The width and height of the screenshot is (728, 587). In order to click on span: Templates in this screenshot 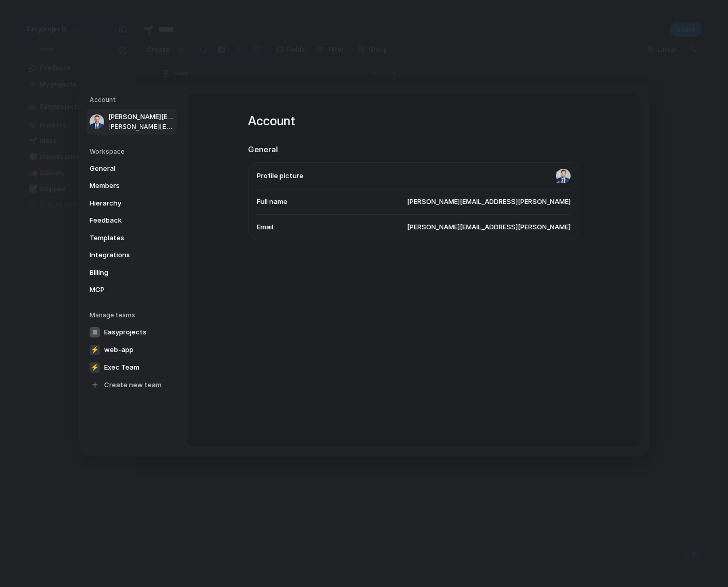, I will do `click(123, 238)`.